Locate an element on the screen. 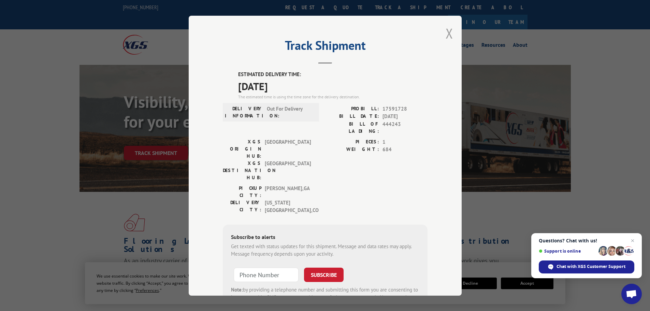  span: 1 is located at coordinates (405, 142).